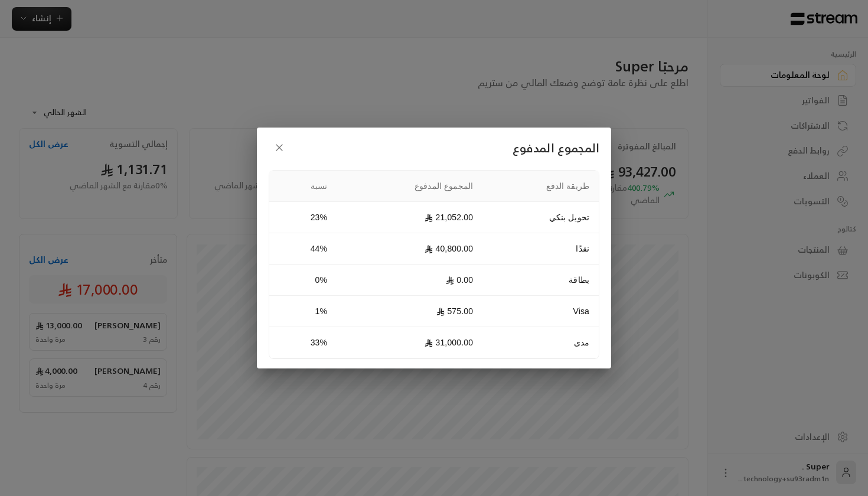 The height and width of the screenshot is (496, 868). I want to click on td: Visa, so click(540, 311).